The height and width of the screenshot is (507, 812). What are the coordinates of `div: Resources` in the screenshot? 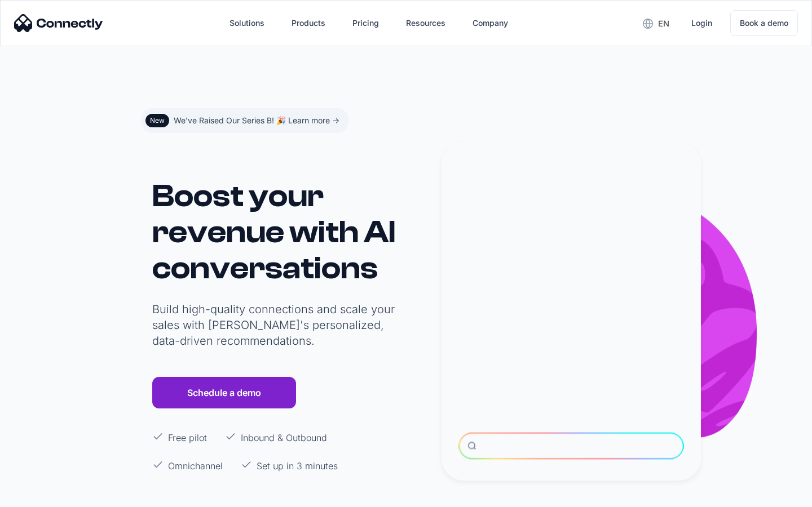 It's located at (426, 23).